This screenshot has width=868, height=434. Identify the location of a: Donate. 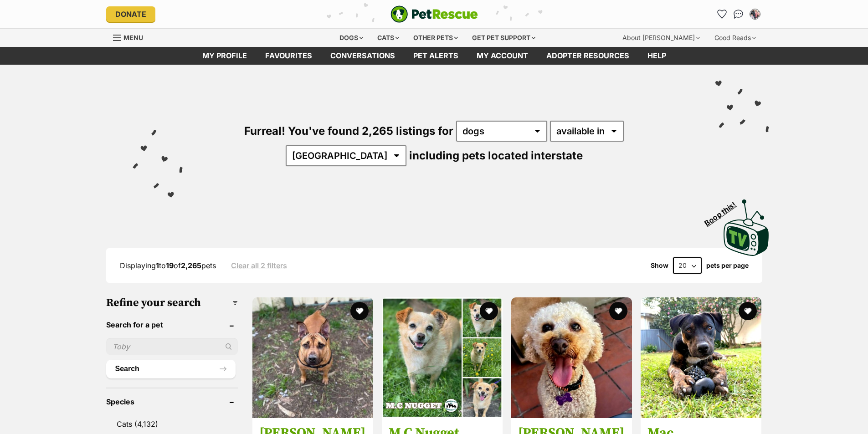
(131, 14).